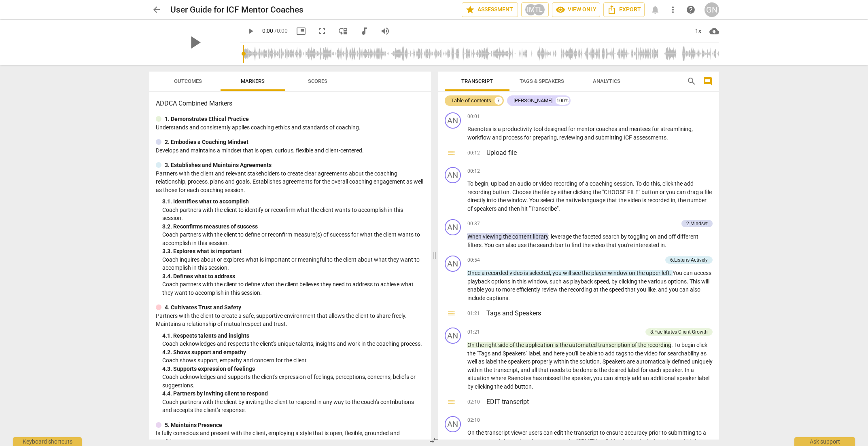 The image size is (868, 446). Describe the element at coordinates (573, 200) in the screenshot. I see `span: native` at that location.